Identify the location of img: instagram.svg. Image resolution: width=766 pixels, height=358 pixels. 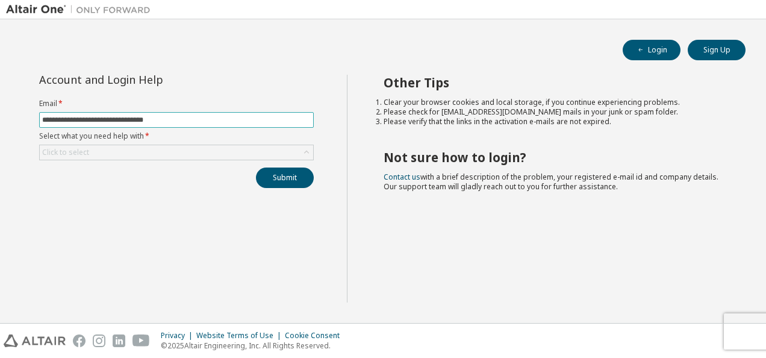
(99, 340).